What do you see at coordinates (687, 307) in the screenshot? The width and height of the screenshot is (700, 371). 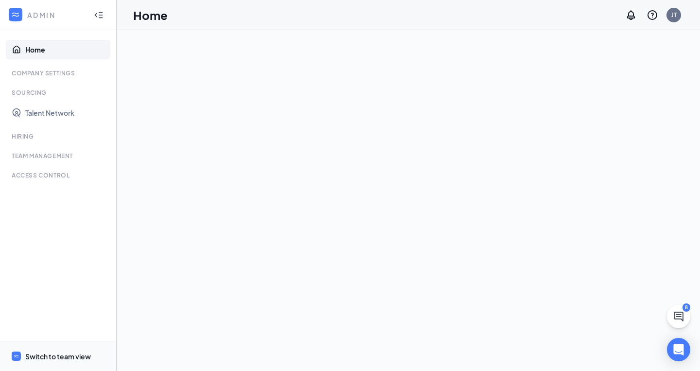 I see `div: 8` at bounding box center [687, 307].